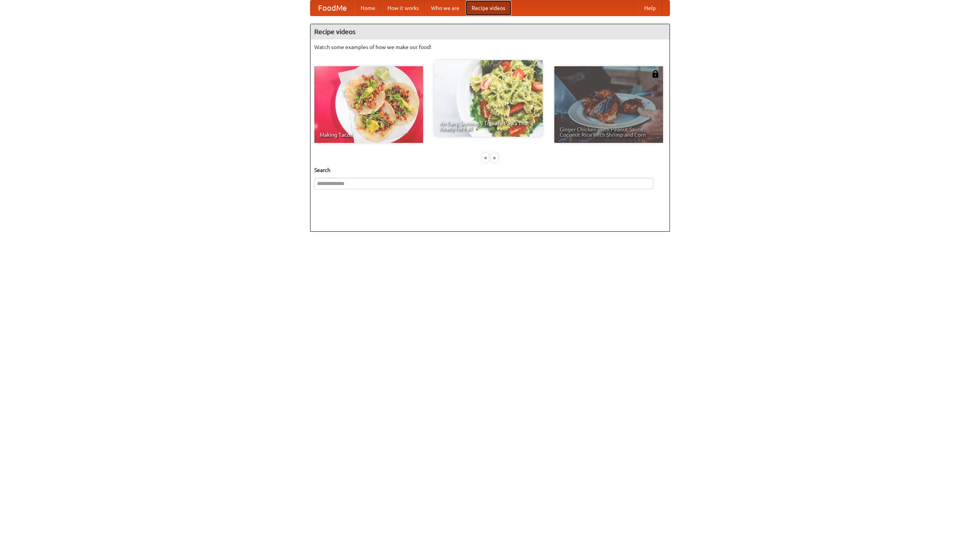 Image resolution: width=980 pixels, height=542 pixels. Describe the element at coordinates (488, 126) in the screenshot. I see `span: An Easy, Summery Tomato Pasta That's Ready for Fall` at that location.